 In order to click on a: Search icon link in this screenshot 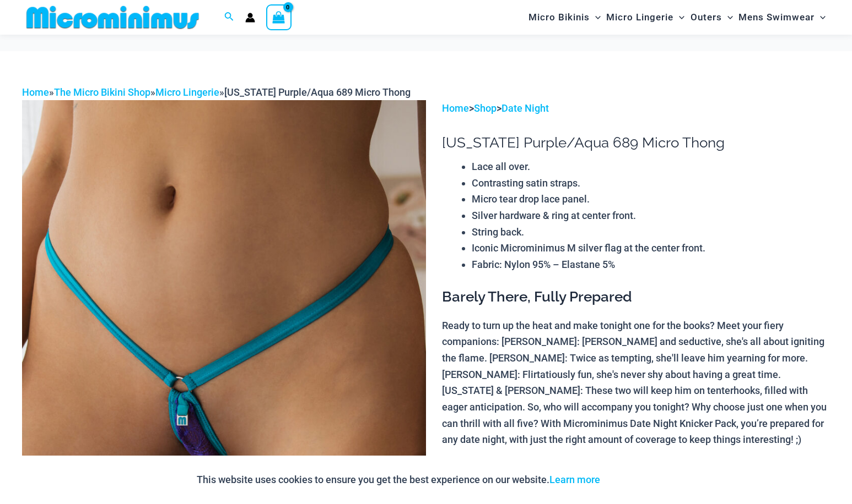, I will do `click(229, 17)`.